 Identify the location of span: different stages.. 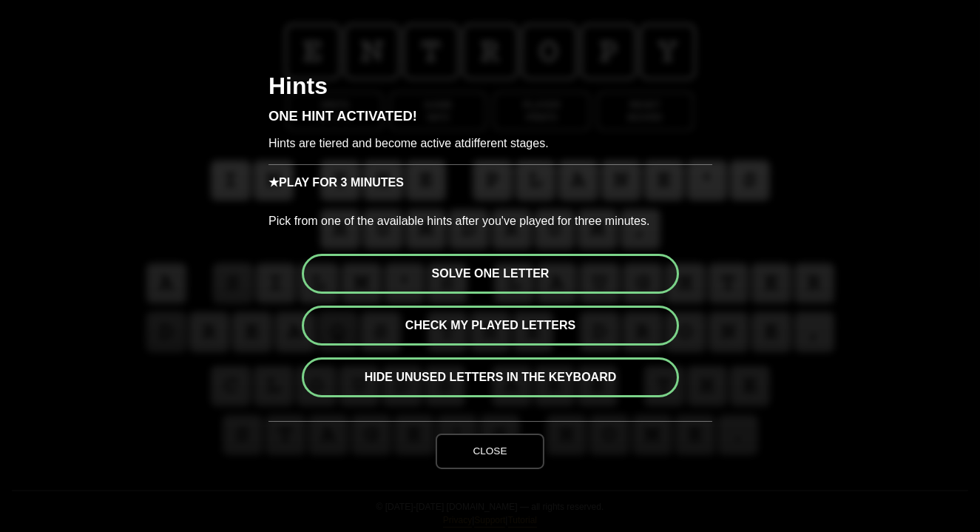
(507, 143).